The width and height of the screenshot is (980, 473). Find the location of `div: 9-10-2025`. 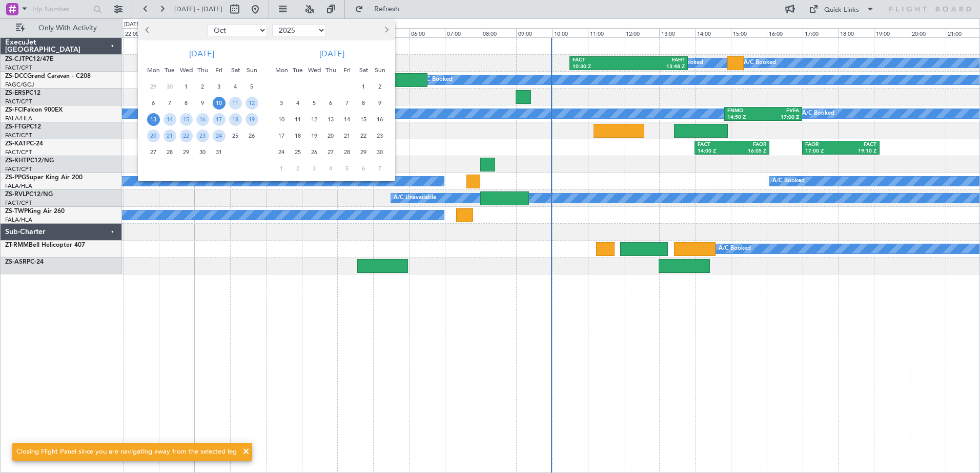

div: 9-10-2025 is located at coordinates (202, 103).